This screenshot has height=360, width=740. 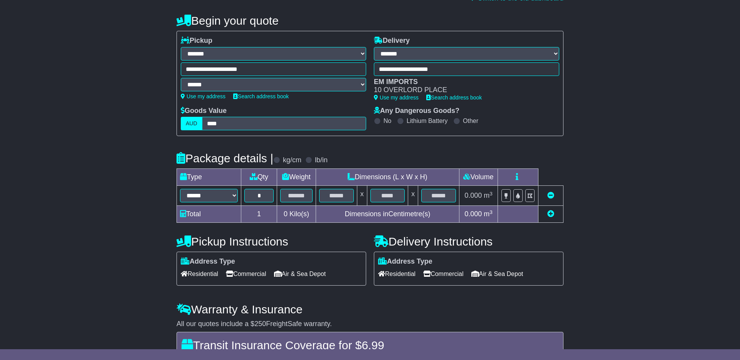 What do you see at coordinates (191, 123) in the screenshot?
I see `label: AUD` at bounding box center [191, 123].